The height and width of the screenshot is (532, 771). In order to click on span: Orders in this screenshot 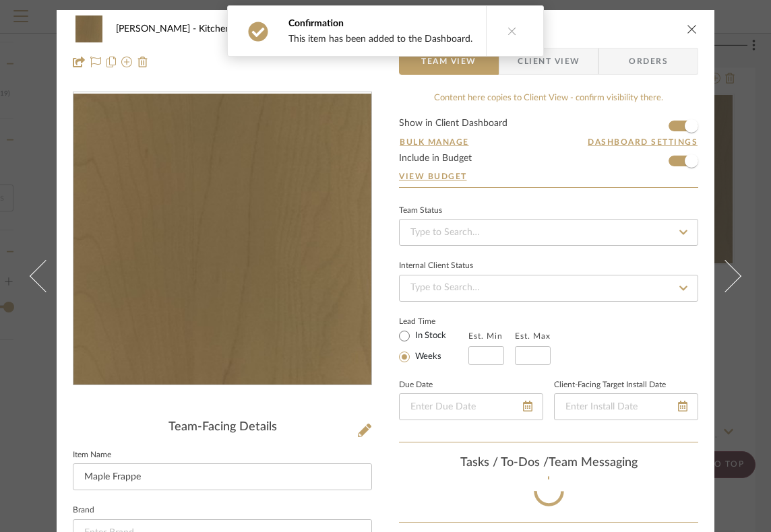, I will do `click(648, 61)`.